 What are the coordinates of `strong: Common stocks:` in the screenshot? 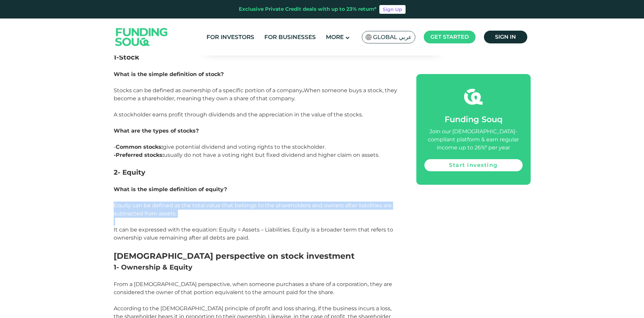 It's located at (139, 147).